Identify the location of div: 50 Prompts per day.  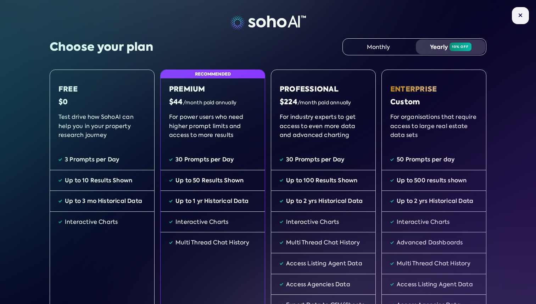
(425, 160).